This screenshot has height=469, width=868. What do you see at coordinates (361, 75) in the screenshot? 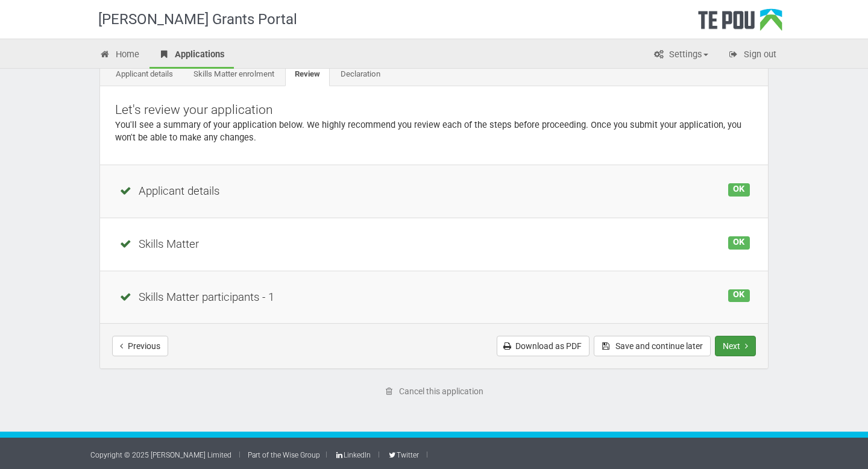
I see `a: Declaration` at bounding box center [361, 75].